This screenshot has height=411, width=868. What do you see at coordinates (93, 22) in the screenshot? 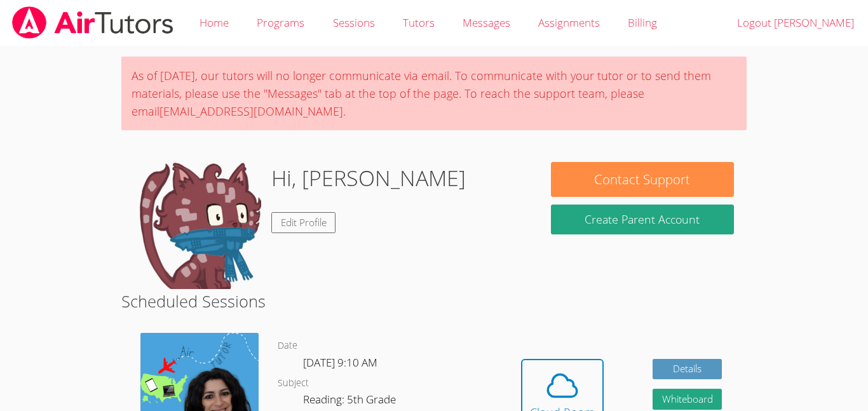
I see `img: airtutors_banner-c4298cdbf04f3fff15de1276eac7730deb9818008684d7c2e4769d2f7ddbe033.png` at bounding box center [93, 22].